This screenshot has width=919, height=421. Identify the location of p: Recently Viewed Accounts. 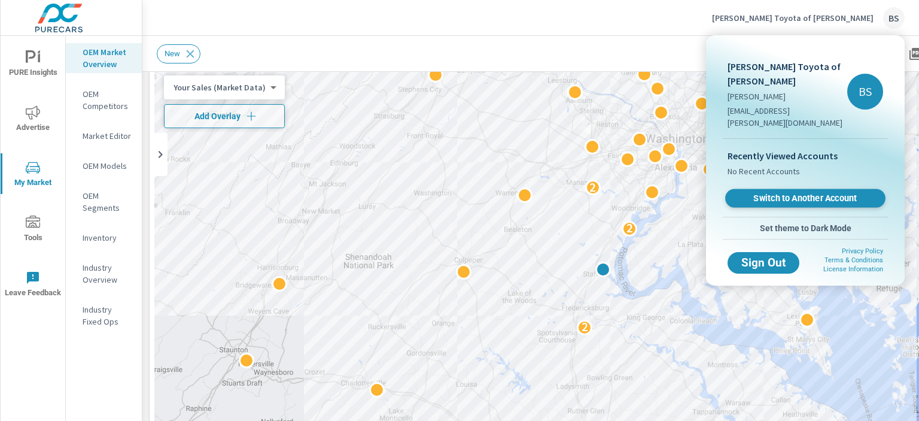
(805, 156).